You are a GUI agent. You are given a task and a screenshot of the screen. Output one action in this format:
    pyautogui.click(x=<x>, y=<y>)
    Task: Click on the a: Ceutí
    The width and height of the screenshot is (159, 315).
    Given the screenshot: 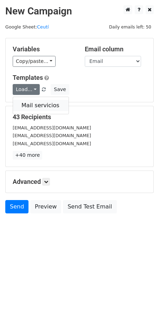 What is the action you would take?
    pyautogui.click(x=43, y=27)
    